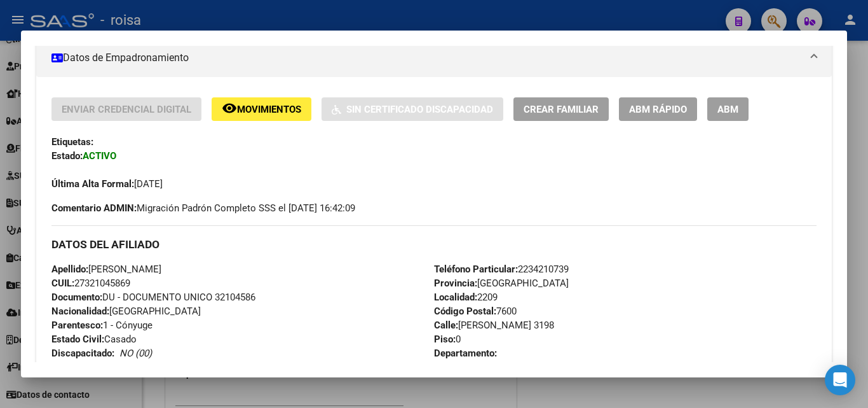 The height and width of the screenshot is (408, 868). What do you see at coordinates (446, 325) in the screenshot?
I see `strong: Calle:` at bounding box center [446, 325].